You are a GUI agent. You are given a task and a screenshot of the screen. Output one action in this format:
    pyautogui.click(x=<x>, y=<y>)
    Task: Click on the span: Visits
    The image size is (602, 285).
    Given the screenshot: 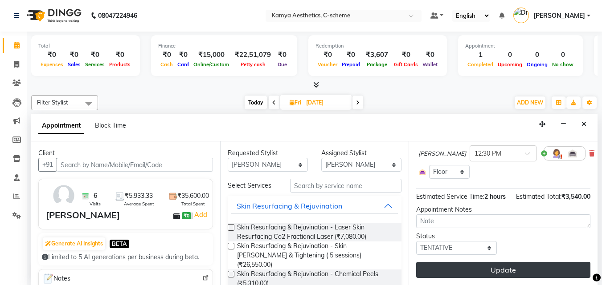 What is the action you would take?
    pyautogui.click(x=95, y=204)
    